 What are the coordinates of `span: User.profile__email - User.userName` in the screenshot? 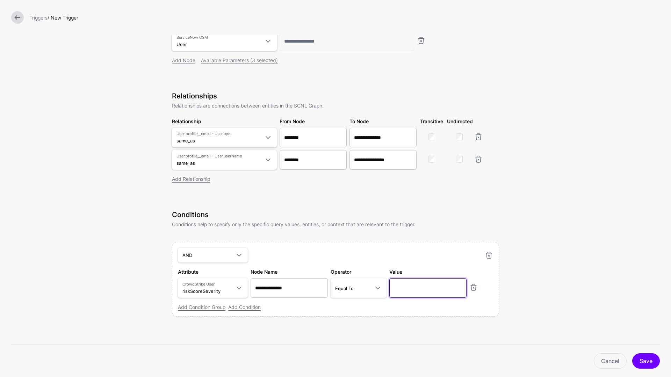 It's located at (218, 156).